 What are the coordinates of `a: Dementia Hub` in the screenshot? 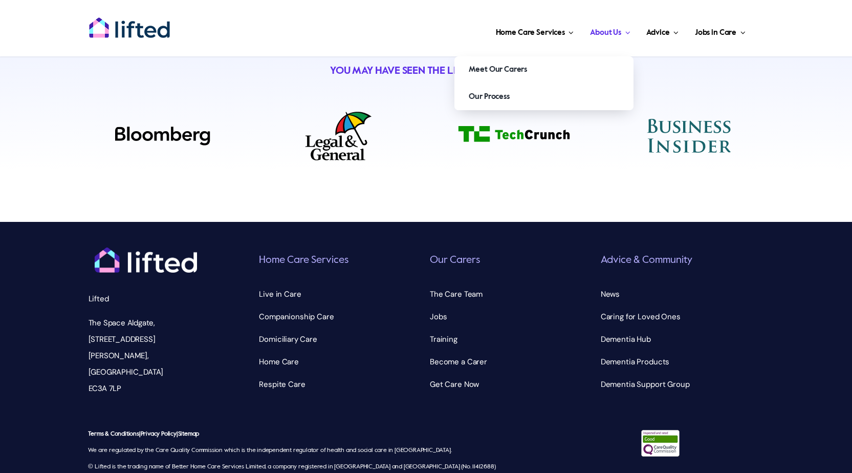 It's located at (682, 339).